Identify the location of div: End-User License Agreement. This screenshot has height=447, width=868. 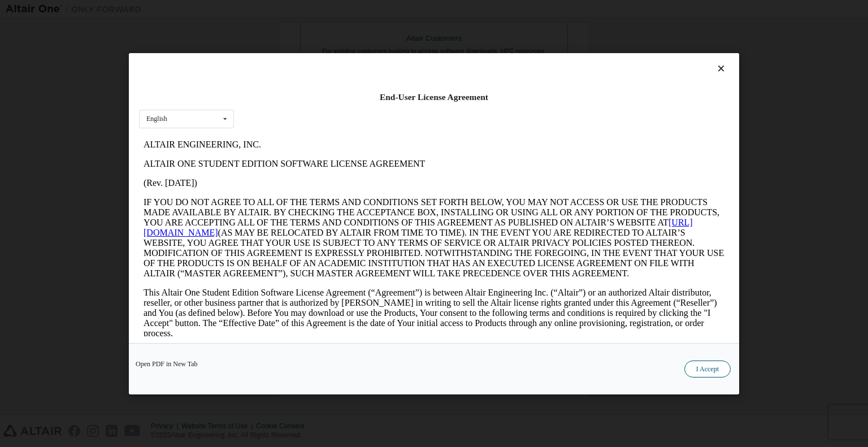
(434, 97).